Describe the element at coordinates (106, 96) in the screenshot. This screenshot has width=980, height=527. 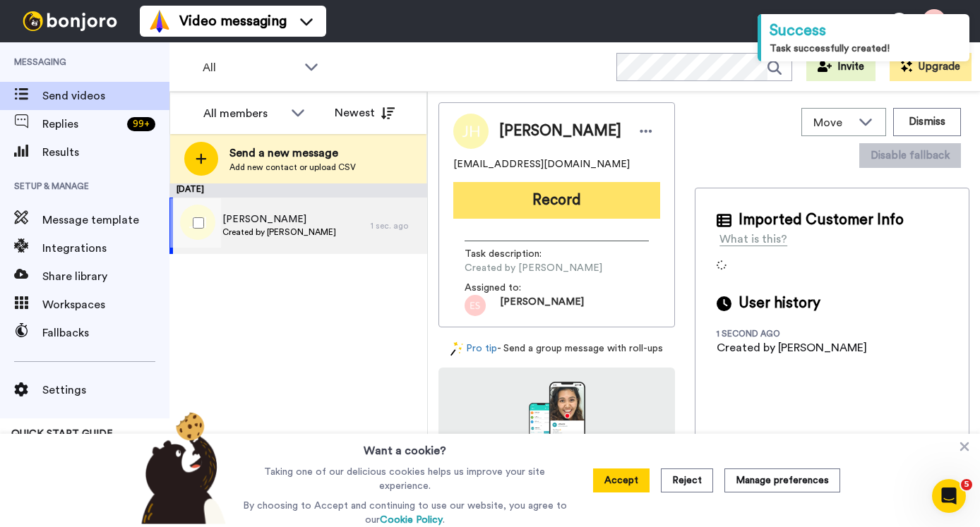
I see `span: Send videos` at that location.